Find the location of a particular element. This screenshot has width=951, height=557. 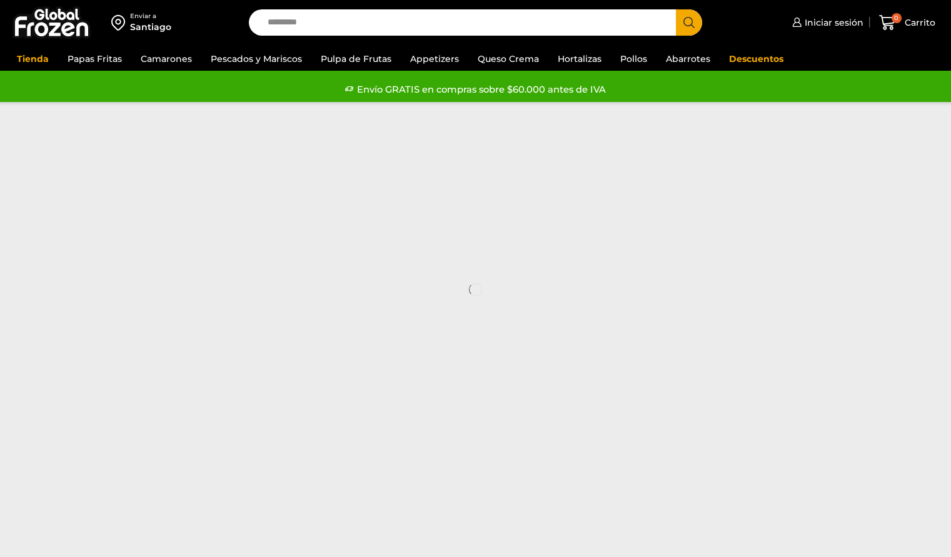

div: Enviar a is located at coordinates (151, 16).